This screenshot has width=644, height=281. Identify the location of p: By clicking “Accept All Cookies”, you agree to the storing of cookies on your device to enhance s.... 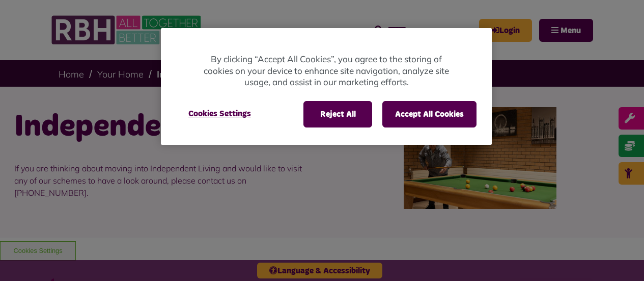
(326, 71).